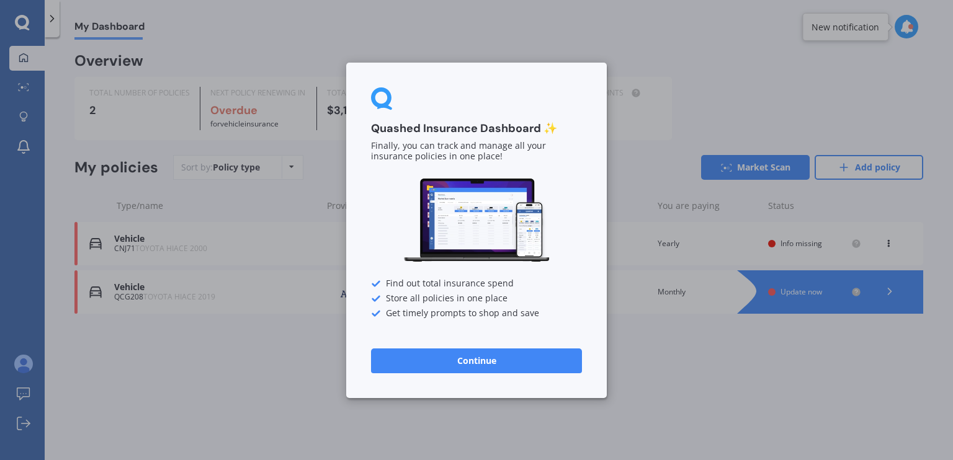  What do you see at coordinates (476, 284) in the screenshot?
I see `div: Find out total insurance spend` at bounding box center [476, 284].